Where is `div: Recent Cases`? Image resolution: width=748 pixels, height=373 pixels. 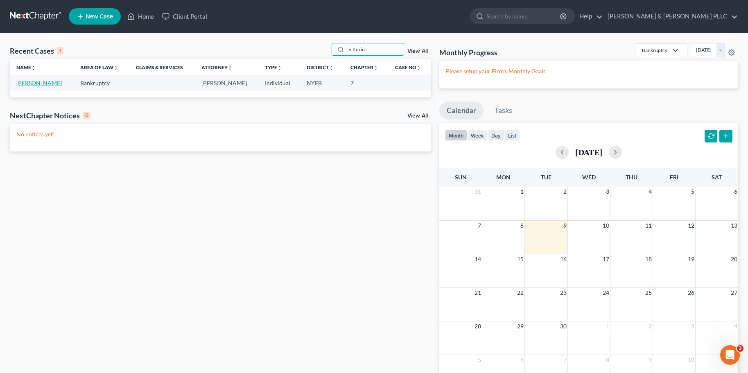
div: Recent Cases is located at coordinates (36, 51).